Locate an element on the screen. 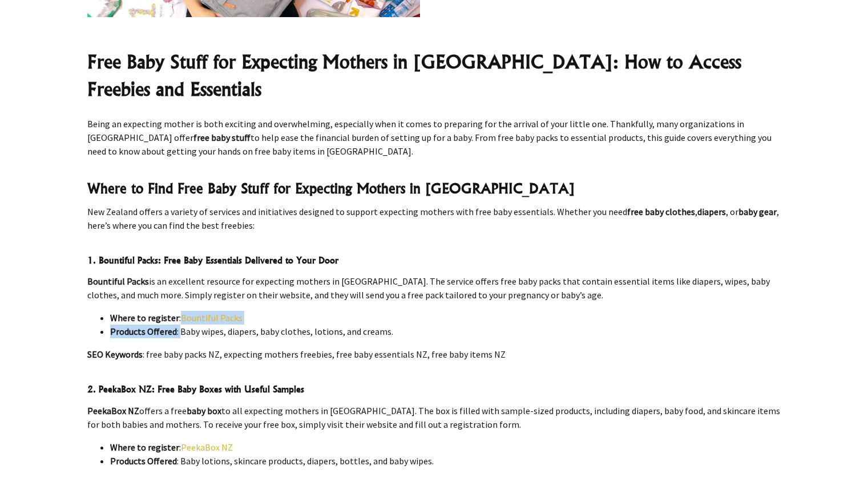 This screenshot has height=478, width=868. strong: 1. Bountiful Packs: Free Baby Essentials Delivered to Your Door is located at coordinates (213, 260).